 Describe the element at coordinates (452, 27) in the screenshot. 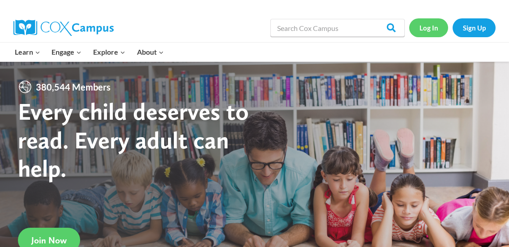

I see `nav: Secondary Navigation` at that location.